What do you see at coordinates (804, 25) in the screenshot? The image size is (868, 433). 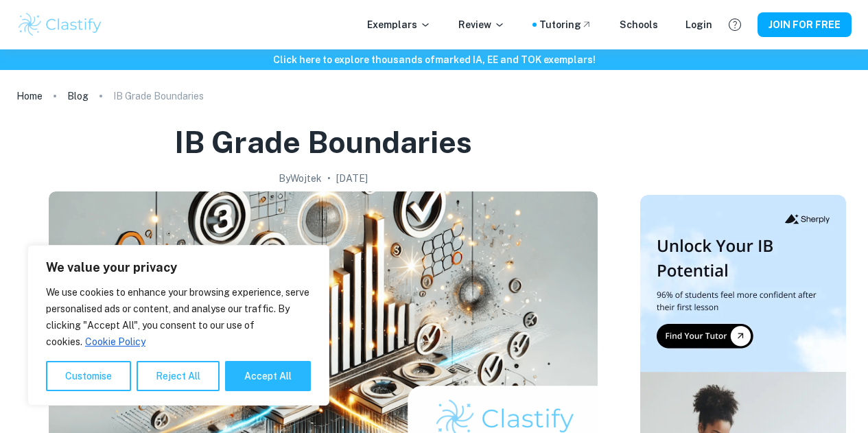 I see `button: JOIN FOR FREE` at bounding box center [804, 25].